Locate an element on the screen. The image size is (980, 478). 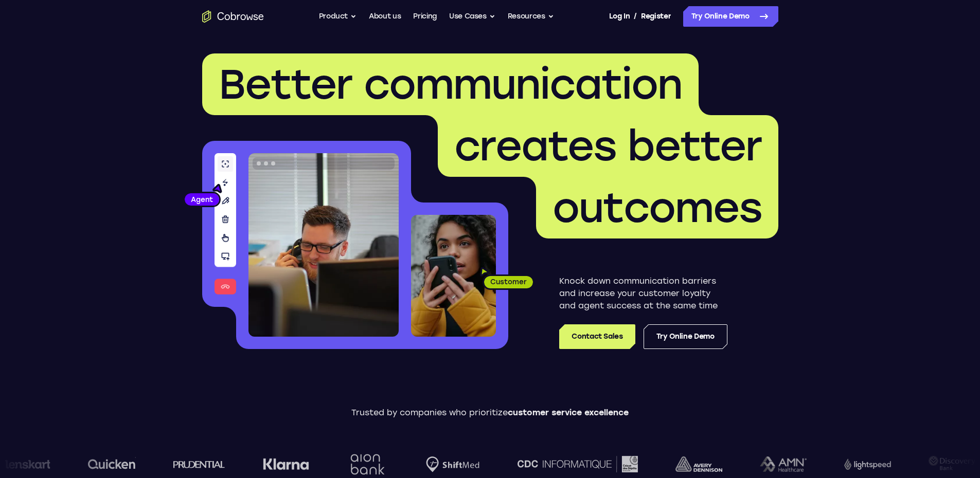
span: customer service excellence is located at coordinates (568, 412).